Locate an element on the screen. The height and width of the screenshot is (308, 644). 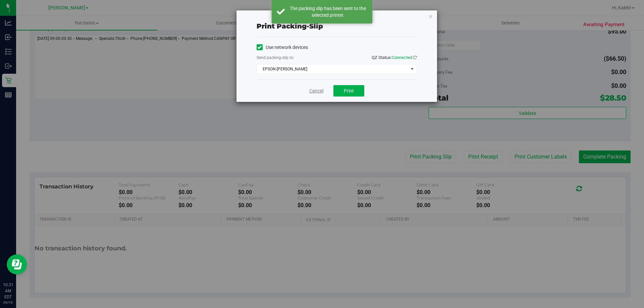
span: Print is located at coordinates (349, 91).